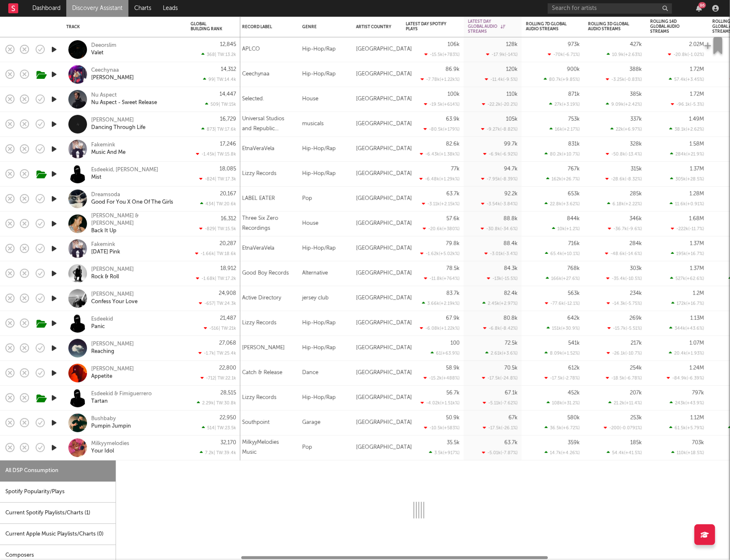  Describe the element at coordinates (453, 318) in the screenshot. I see `div: 67.9k` at that location.